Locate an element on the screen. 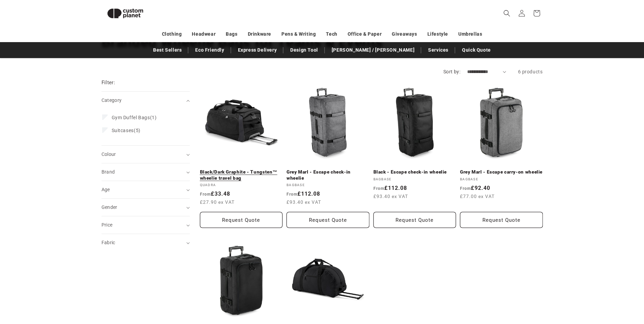  span: Brand is located at coordinates (108, 172).